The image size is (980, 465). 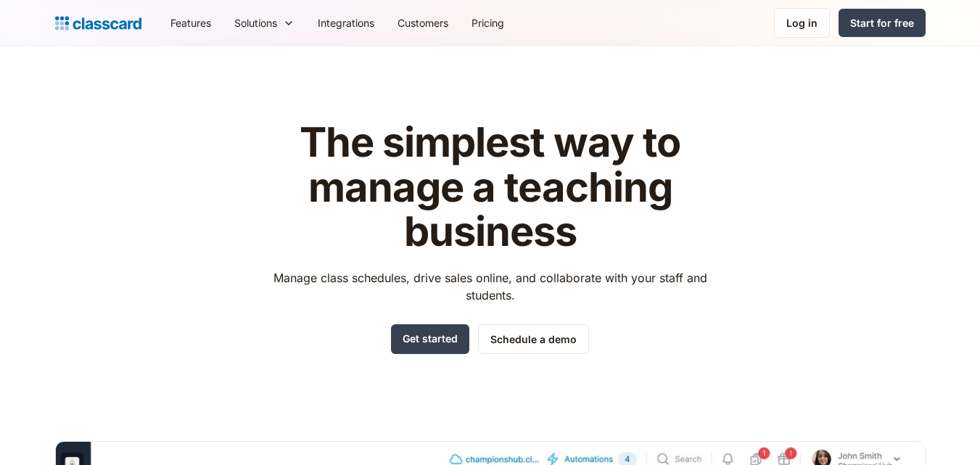 What do you see at coordinates (882, 23) in the screenshot?
I see `a: Start for free` at bounding box center [882, 23].